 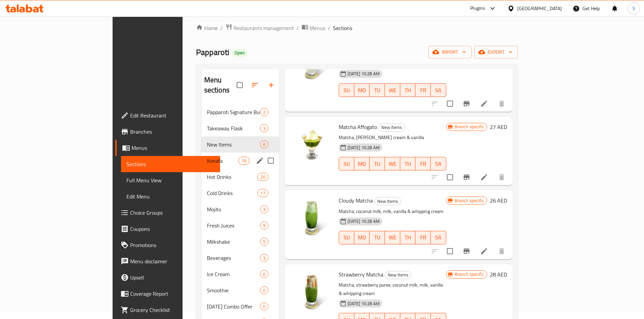 I want to click on a: Sections, so click(x=171, y=164).